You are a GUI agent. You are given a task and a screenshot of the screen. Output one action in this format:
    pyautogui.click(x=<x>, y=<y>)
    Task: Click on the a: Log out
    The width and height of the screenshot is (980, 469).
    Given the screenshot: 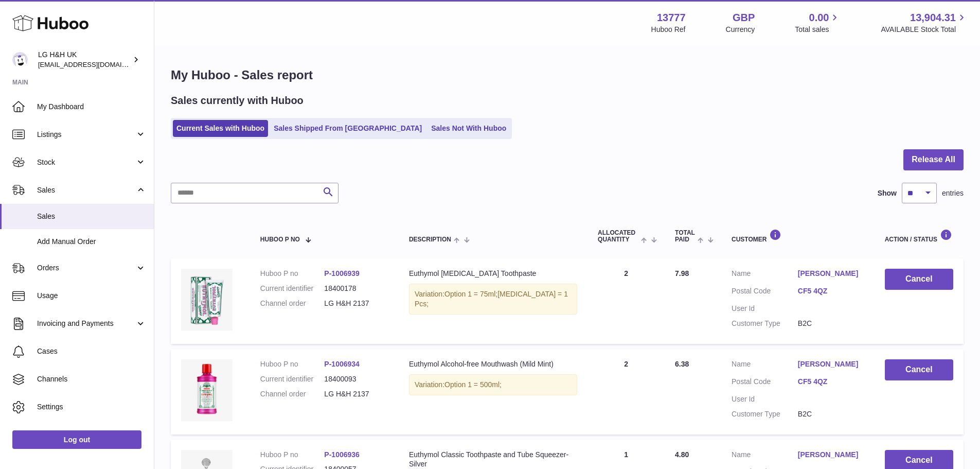 What is the action you would take?
    pyautogui.click(x=77, y=439)
    